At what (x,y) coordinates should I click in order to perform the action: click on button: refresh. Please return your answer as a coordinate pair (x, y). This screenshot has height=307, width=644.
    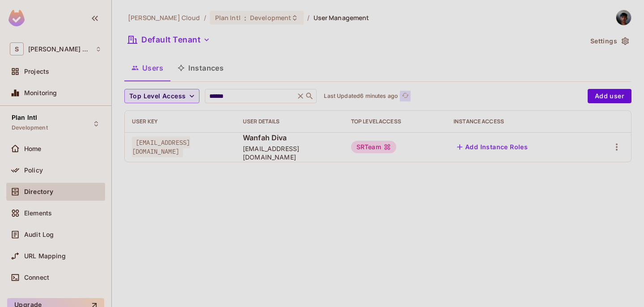
    Looking at the image, I should click on (405, 96).